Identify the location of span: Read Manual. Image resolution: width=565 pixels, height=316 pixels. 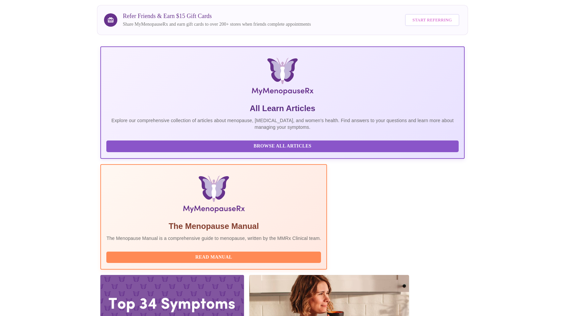
(214, 257).